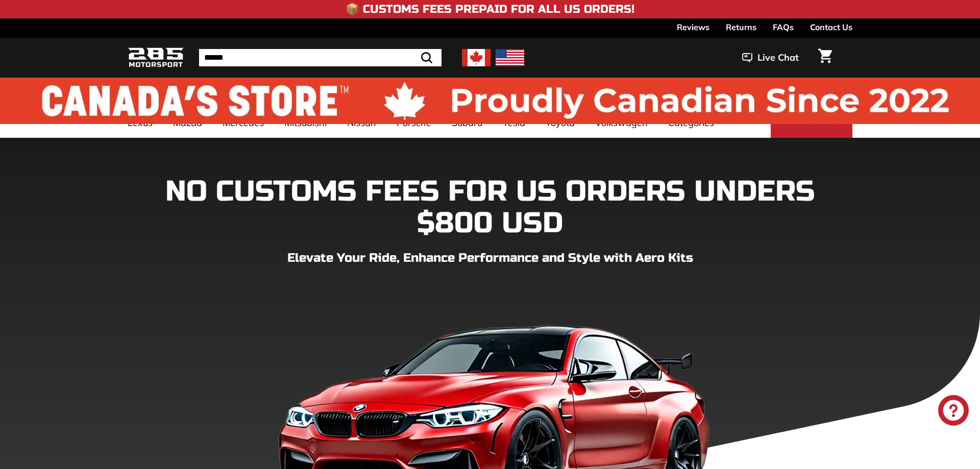 The height and width of the screenshot is (469, 980). I want to click on p: Elevate Your Ride, Enhance Performance and Style with Aero Kits, so click(490, 258).